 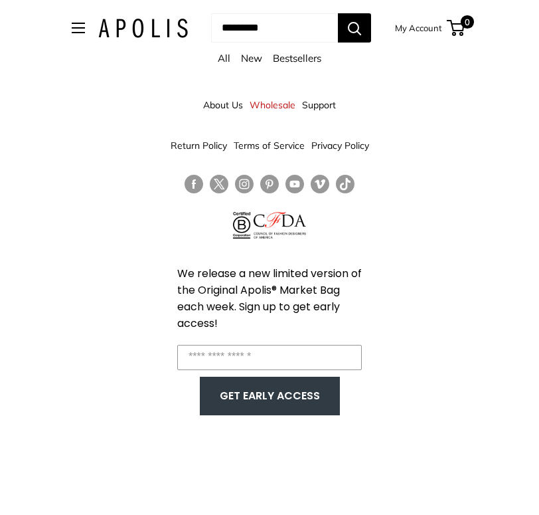 What do you see at coordinates (320, 184) in the screenshot?
I see `a: Follow us on Vimeo` at bounding box center [320, 184].